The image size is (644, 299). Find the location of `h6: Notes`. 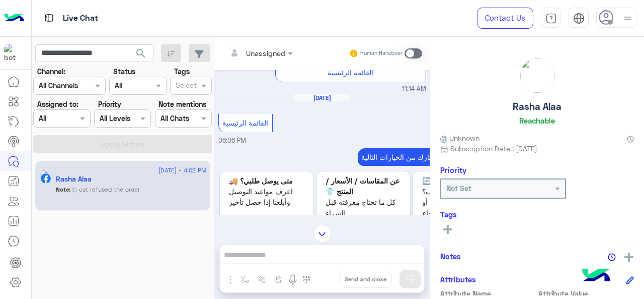

h6: Notes is located at coordinates (450, 256).